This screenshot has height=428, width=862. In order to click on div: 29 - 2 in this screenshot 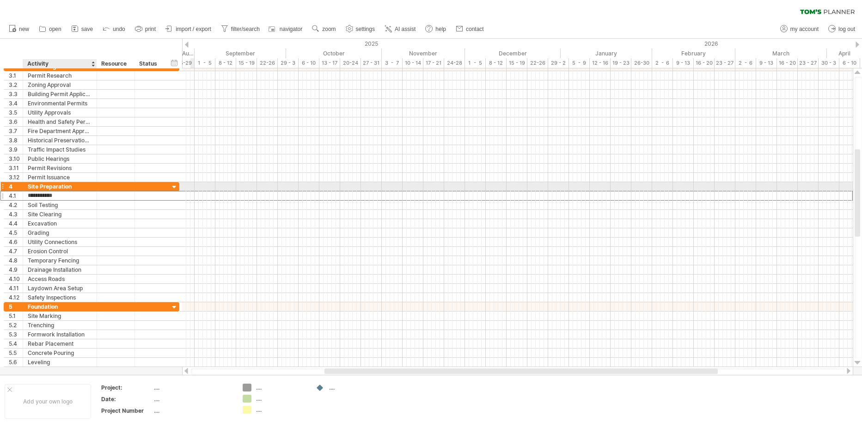, I will do `click(558, 63)`.